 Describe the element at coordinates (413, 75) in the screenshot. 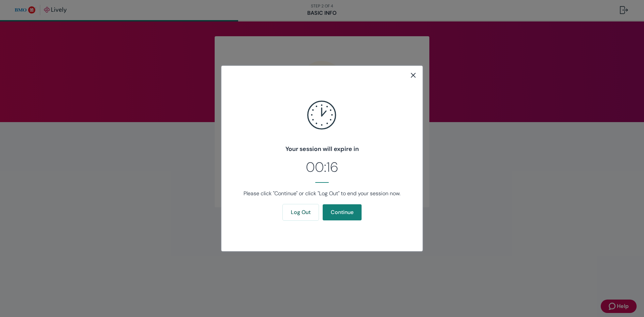

I see `button: close button` at that location.